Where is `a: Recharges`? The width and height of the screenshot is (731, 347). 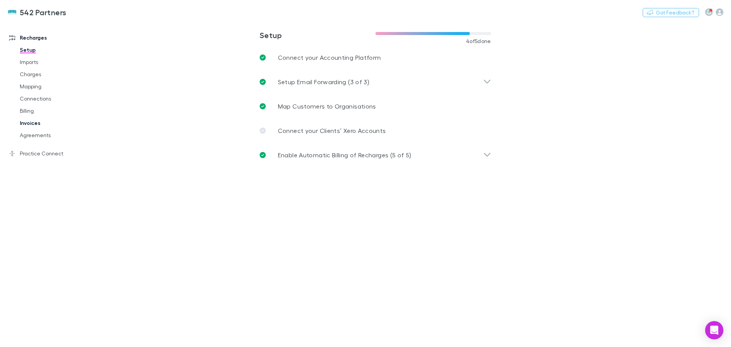
a: Recharges is located at coordinates (52, 38).